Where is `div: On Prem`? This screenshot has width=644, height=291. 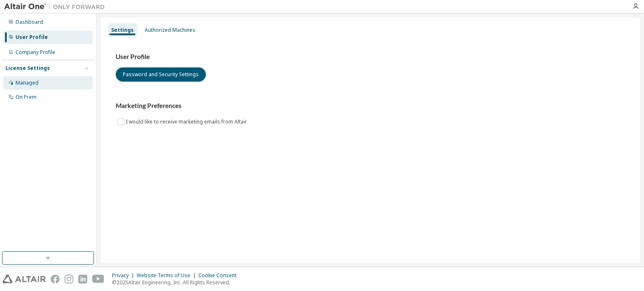 div: On Prem is located at coordinates (26, 97).